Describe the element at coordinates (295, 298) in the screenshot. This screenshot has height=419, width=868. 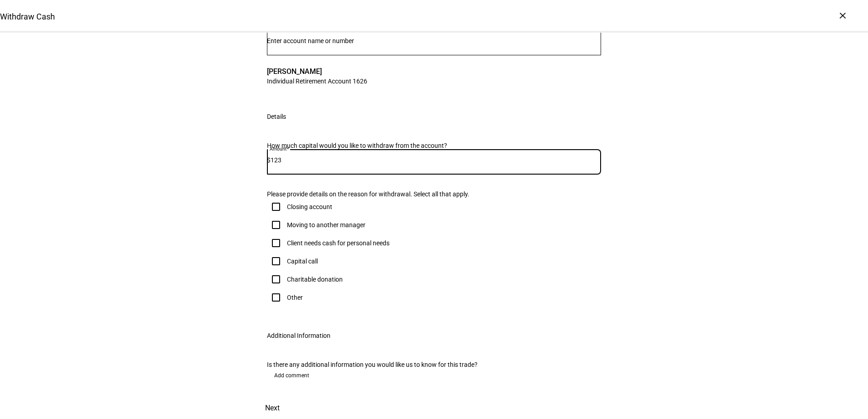
I see `div: Other` at that location.